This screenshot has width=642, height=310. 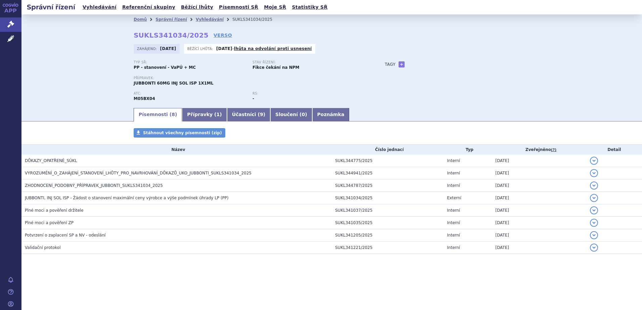 I want to click on span: Plné moci a pověření ZP, so click(x=49, y=223).